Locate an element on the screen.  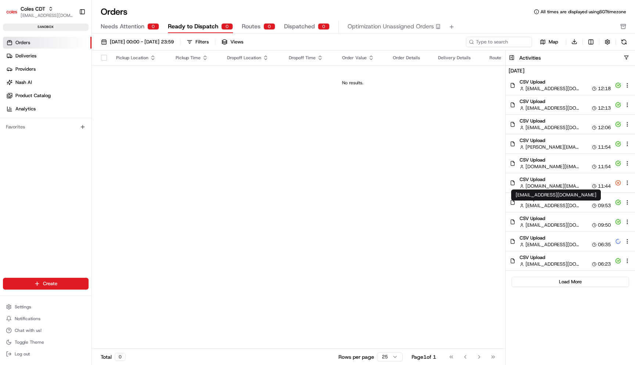
span: Knowledge Base is located at coordinates (35, 110).